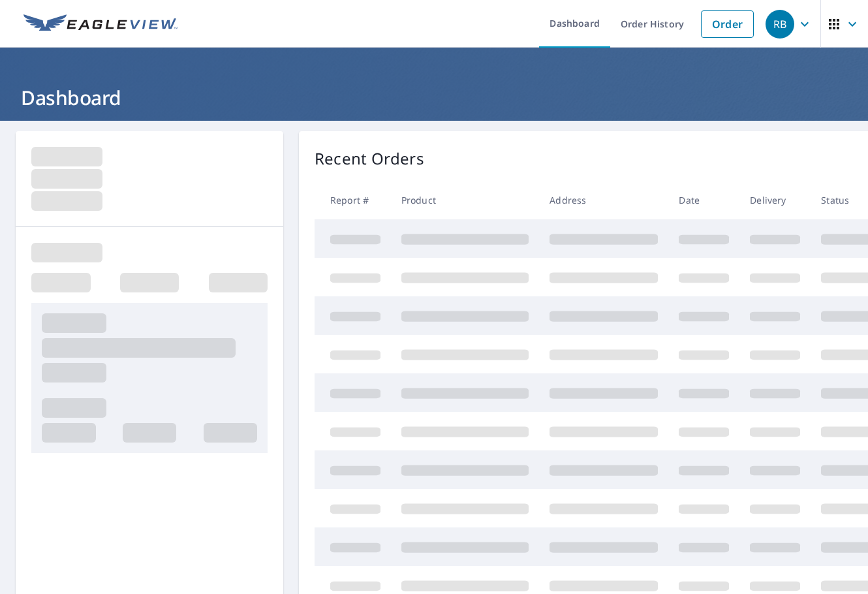 The width and height of the screenshot is (868, 594). I want to click on th: Report #, so click(353, 200).